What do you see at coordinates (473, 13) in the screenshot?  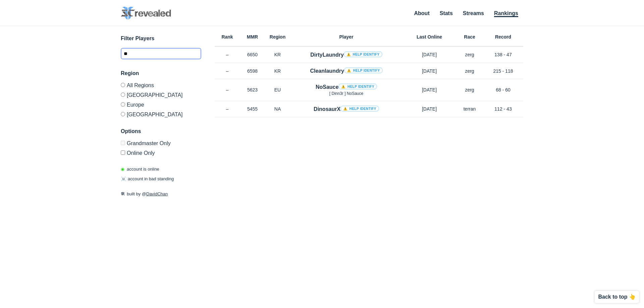 I see `a: Streams` at bounding box center [473, 13].